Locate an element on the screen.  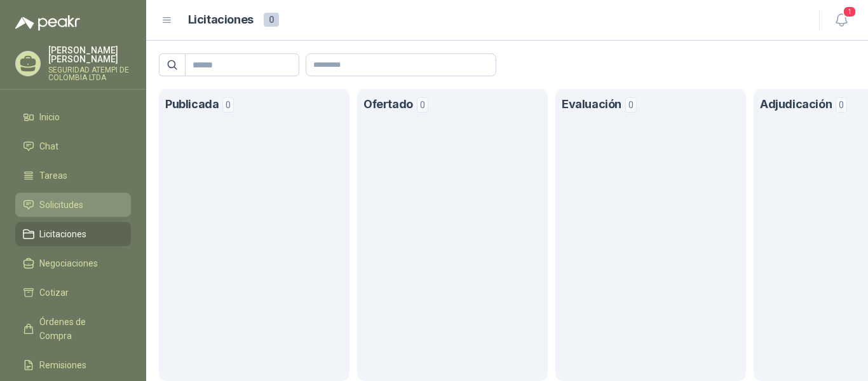
span: Remisiones is located at coordinates (63, 365).